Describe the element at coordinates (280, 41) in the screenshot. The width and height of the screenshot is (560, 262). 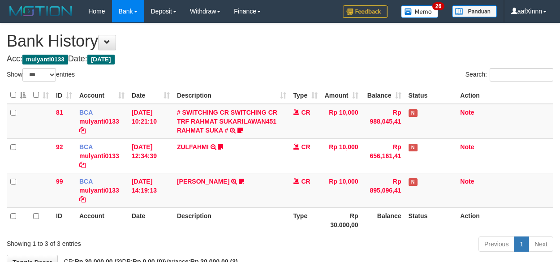
I see `h1: Bank History` at that location.